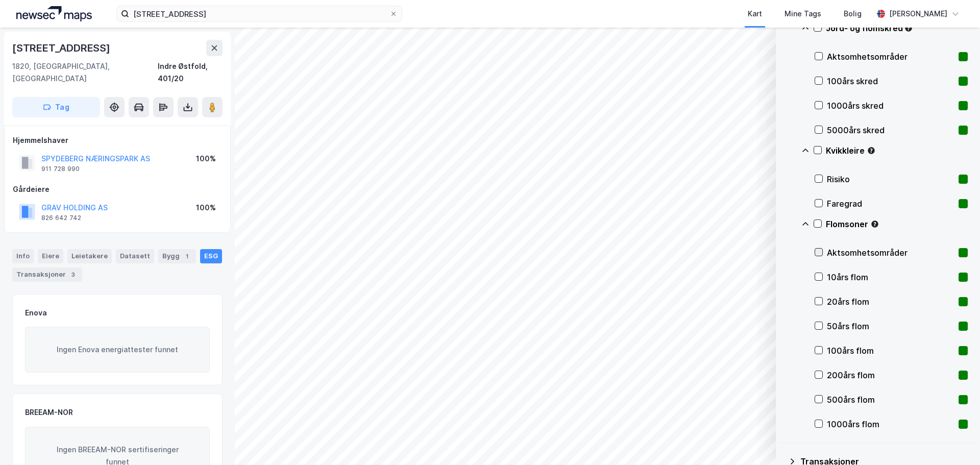 Image resolution: width=980 pixels, height=465 pixels. I want to click on div: 200års flom, so click(891, 375).